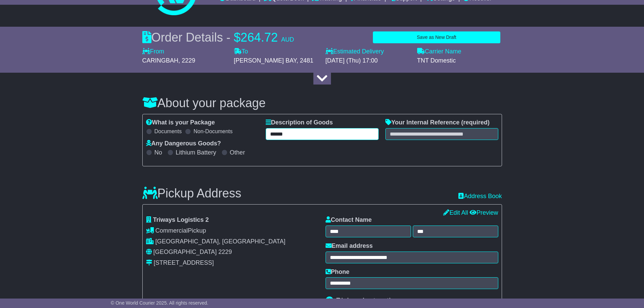  I want to click on span: , 2229, so click(187, 61).